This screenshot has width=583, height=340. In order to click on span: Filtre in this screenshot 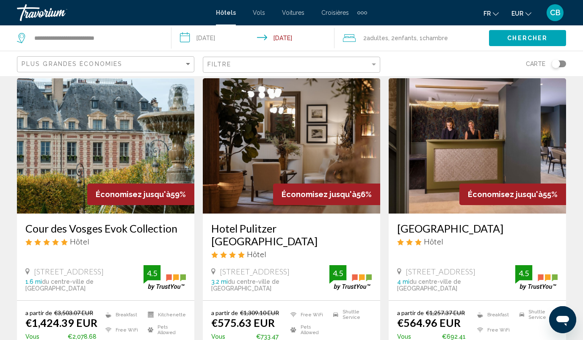, I will do `click(219, 64)`.